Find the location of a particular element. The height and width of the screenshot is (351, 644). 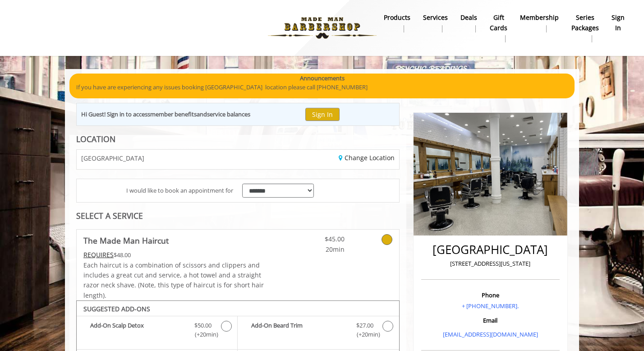

a: Change Location is located at coordinates (366, 157).